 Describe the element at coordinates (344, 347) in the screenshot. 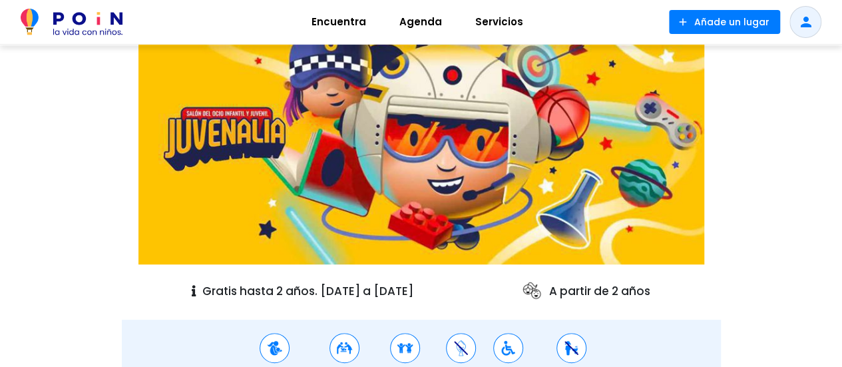

I see `img: Cambiador` at that location.